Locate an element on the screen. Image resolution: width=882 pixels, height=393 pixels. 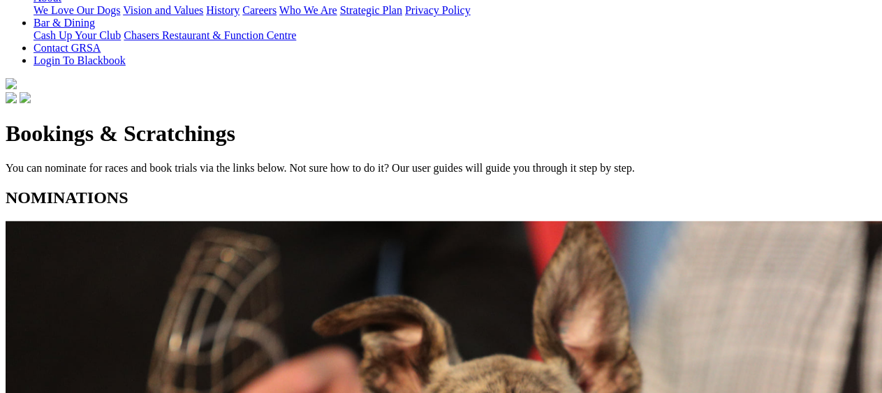
img: twitter.svg is located at coordinates (25, 98).